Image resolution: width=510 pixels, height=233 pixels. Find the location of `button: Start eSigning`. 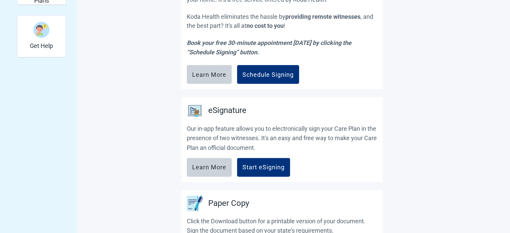

button: Start eSigning is located at coordinates (264, 167).